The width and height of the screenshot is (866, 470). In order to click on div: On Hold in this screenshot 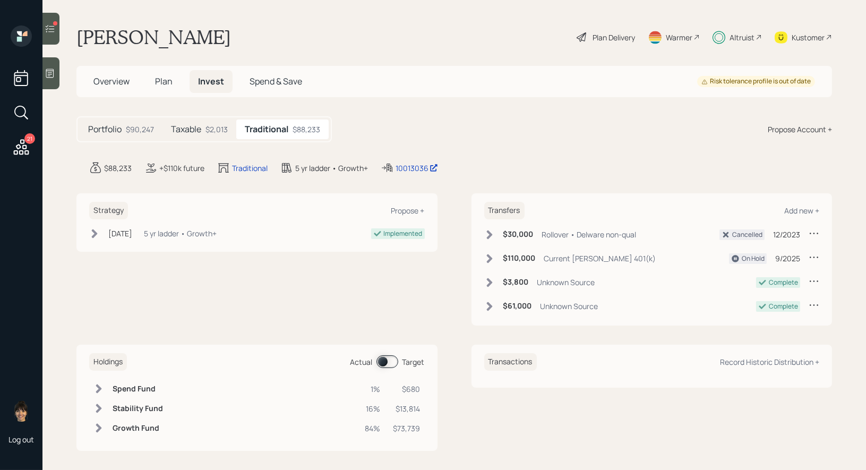, I will do `click(753, 259)`.